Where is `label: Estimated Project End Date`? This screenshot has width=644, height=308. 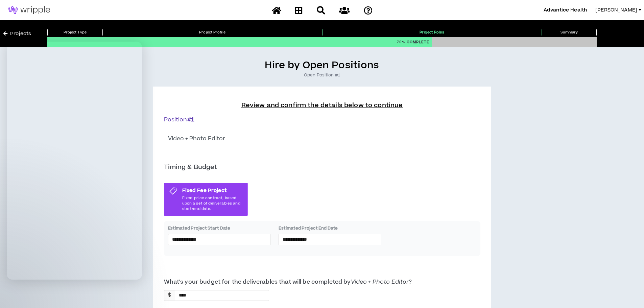 label: Estimated Project End Date is located at coordinates (330, 228).